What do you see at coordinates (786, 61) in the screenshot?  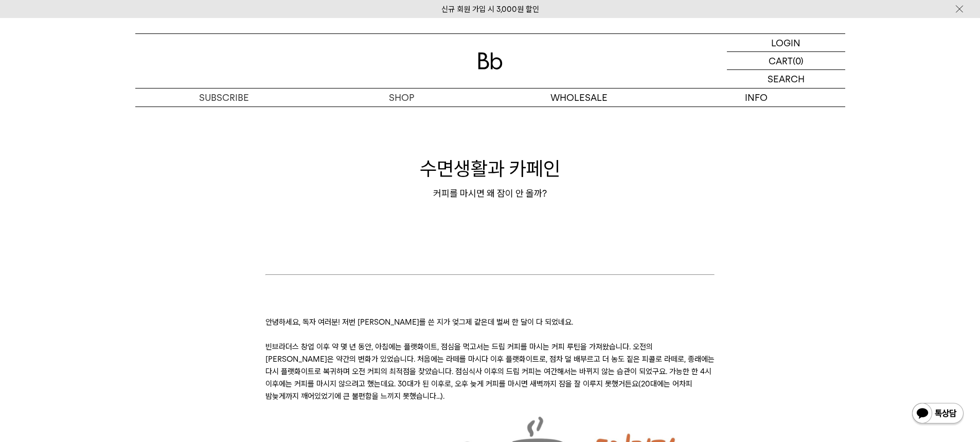 I see `a: CART (0)` at bounding box center [786, 61].